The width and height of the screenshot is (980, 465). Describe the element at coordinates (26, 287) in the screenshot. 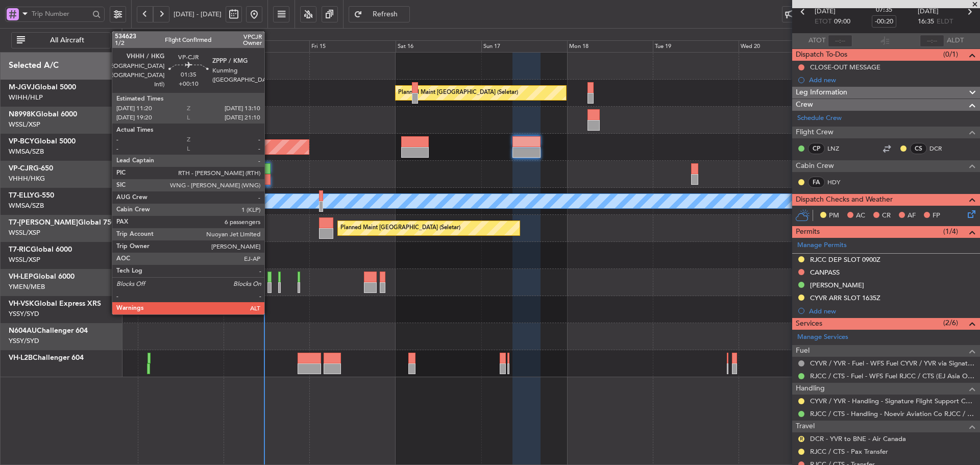

I see `a: YMEN/MEB` at that location.